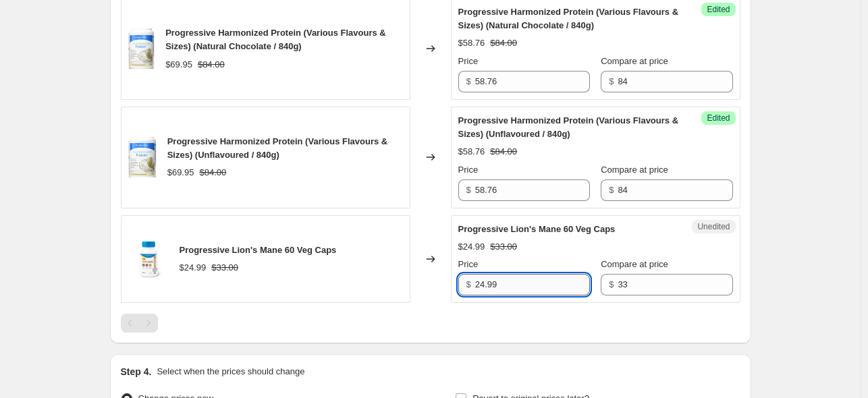 This screenshot has width=868, height=398. Describe the element at coordinates (714, 227) in the screenshot. I see `span: Unedited` at that location.